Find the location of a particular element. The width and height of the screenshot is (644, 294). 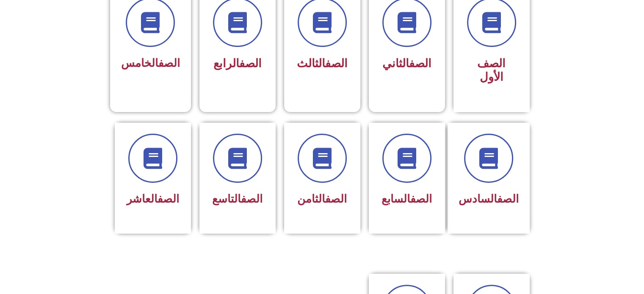

span: السابع is located at coordinates (407, 199).